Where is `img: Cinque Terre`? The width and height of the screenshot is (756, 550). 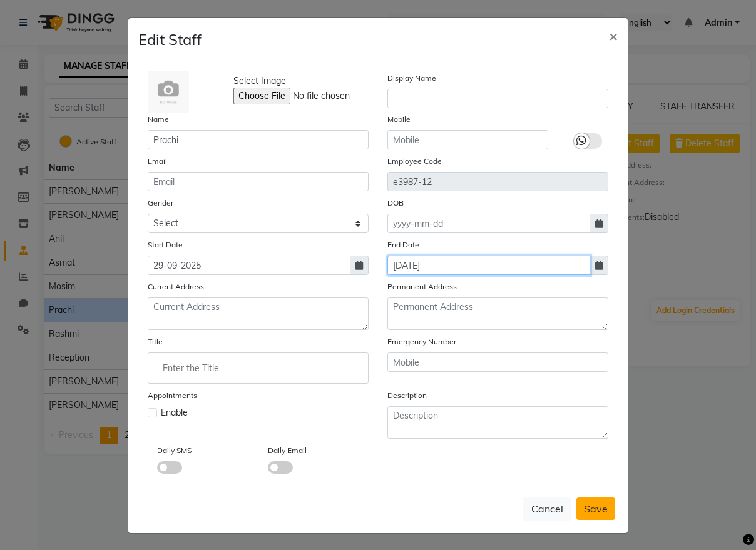
img: Cinque Terre is located at coordinates (169, 92).